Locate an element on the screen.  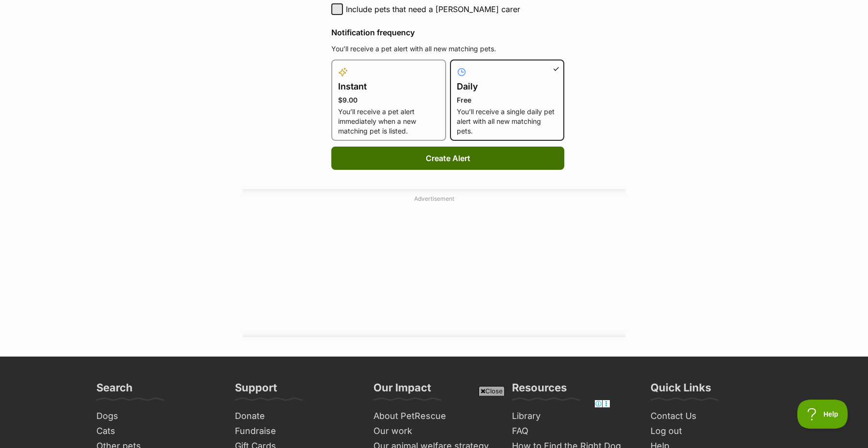
h4: Instant is located at coordinates (388, 87).